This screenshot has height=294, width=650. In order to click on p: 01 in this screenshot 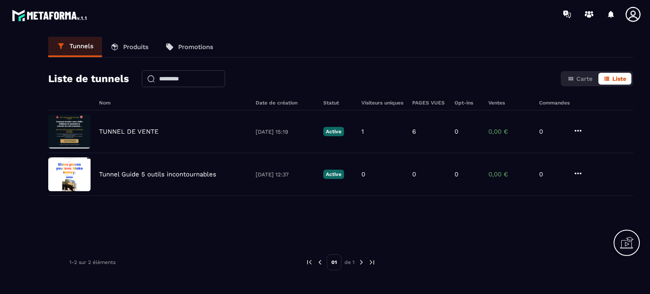, I will do `click(334, 262)`.